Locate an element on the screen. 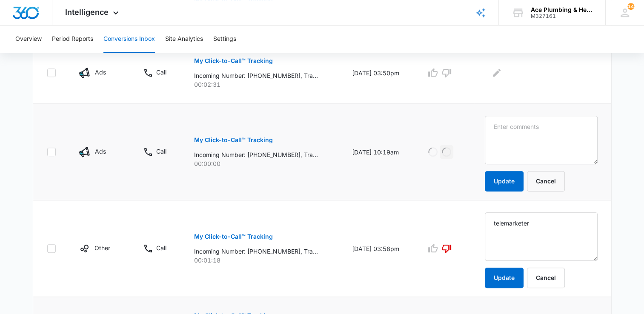 The image size is (644, 314). p: 00:00:00 is located at coordinates (263, 163).